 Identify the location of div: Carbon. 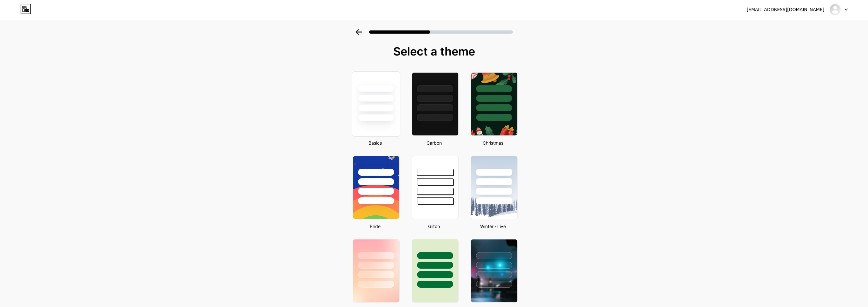
(434, 143).